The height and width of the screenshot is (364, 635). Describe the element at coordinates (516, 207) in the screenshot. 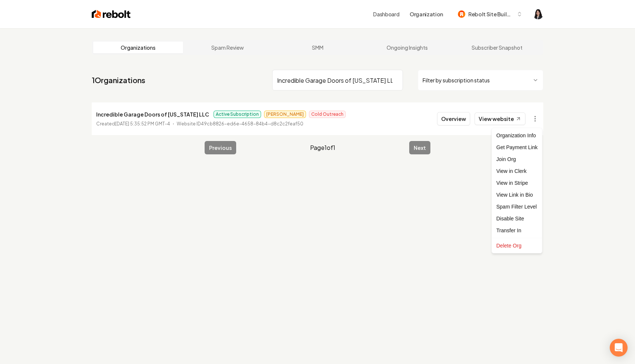

I see `div: Spam Filter Level` at that location.